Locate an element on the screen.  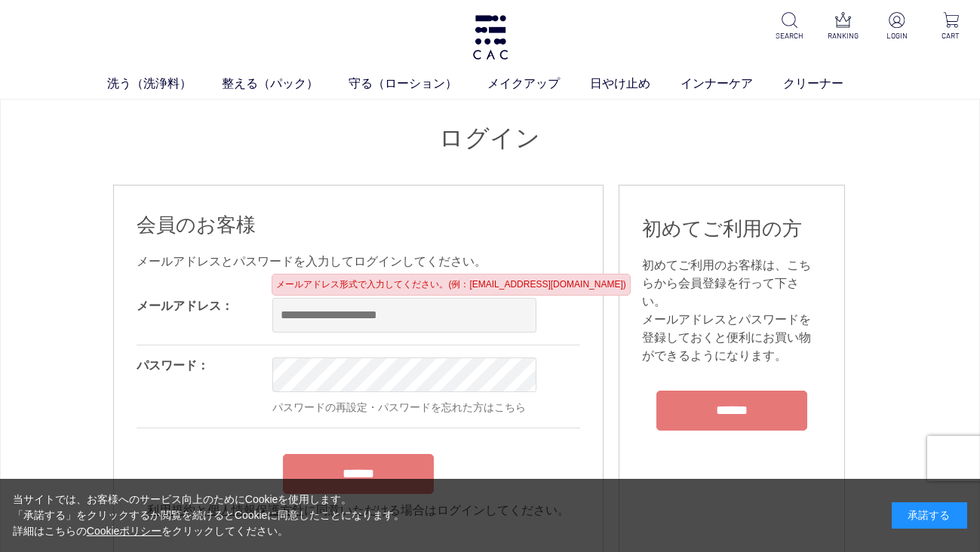
a: SEARCH is located at coordinates (789, 27).